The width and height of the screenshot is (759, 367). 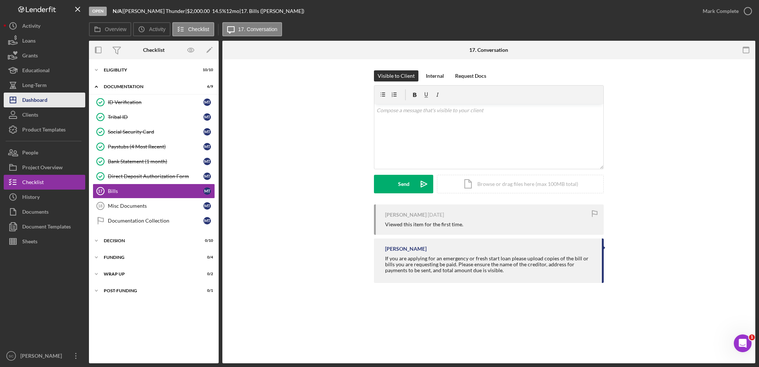 What do you see at coordinates (206, 274) in the screenshot?
I see `div: 0 / 2` at bounding box center [206, 274].